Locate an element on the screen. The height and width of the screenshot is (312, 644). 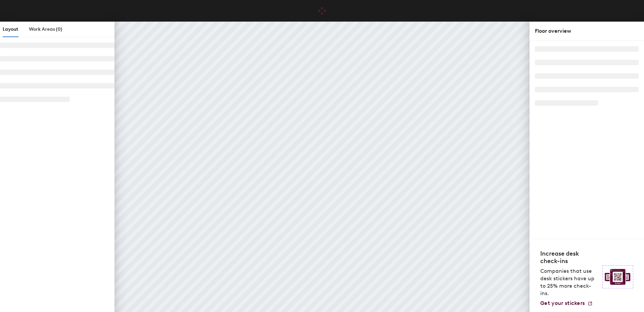
img: Sticker logo is located at coordinates (618, 277).